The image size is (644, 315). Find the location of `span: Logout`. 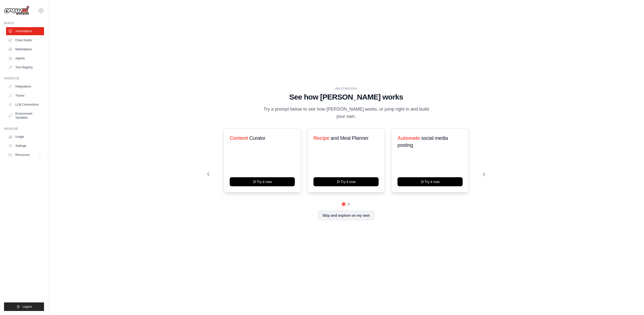

span: Logout is located at coordinates (27, 306).